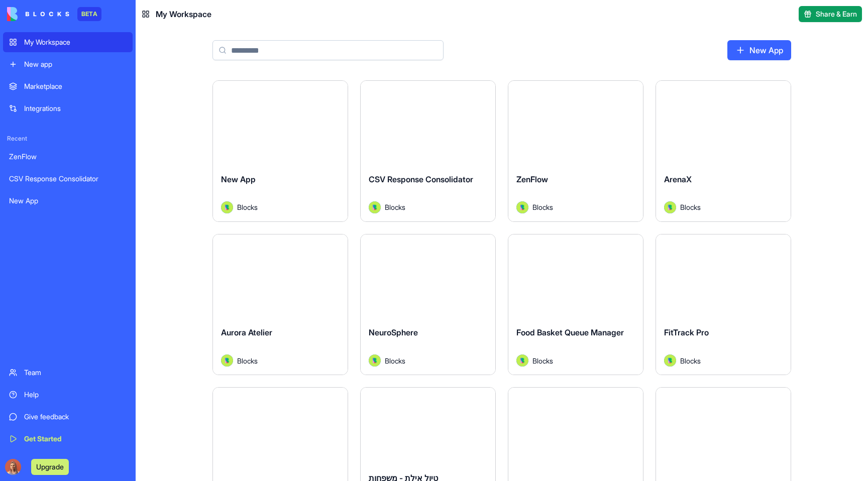 Image resolution: width=868 pixels, height=481 pixels. Describe the element at coordinates (68, 438) in the screenshot. I see `a: Get Started` at that location.